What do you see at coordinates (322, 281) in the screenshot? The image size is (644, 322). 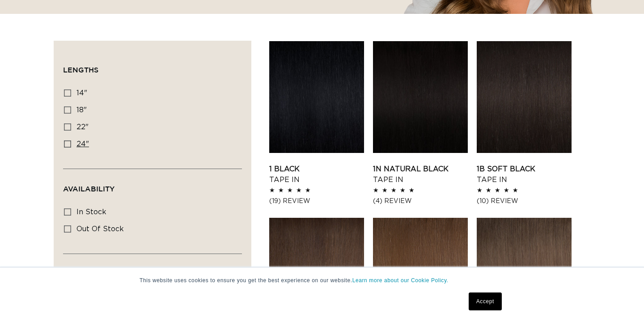 I see `p: This website uses cookies to ensure you get the best experience on our website.` at bounding box center [322, 281].